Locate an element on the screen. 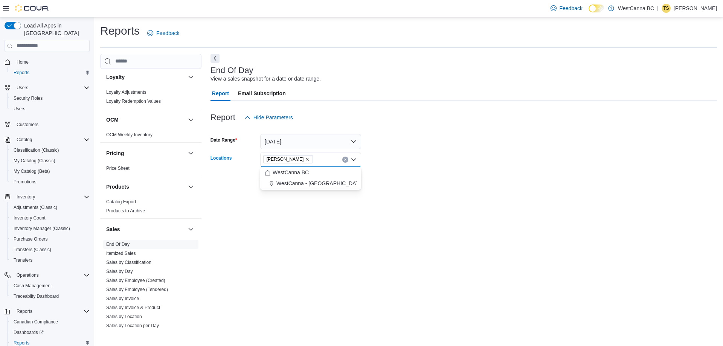 The height and width of the screenshot is (346, 723). a: Cash Management is located at coordinates (32, 286).